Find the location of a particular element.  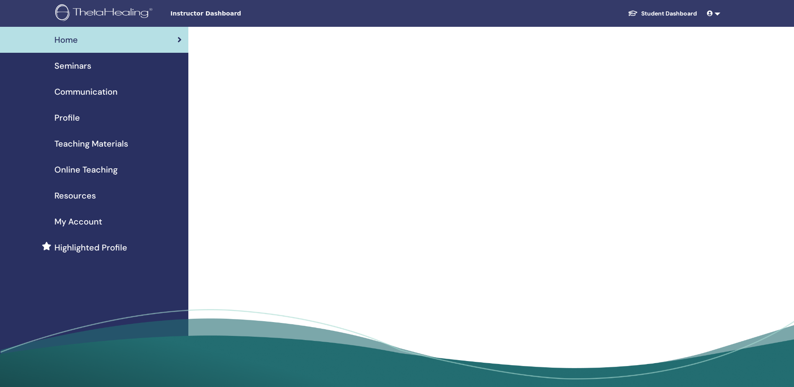

span: Communication is located at coordinates (86, 92).